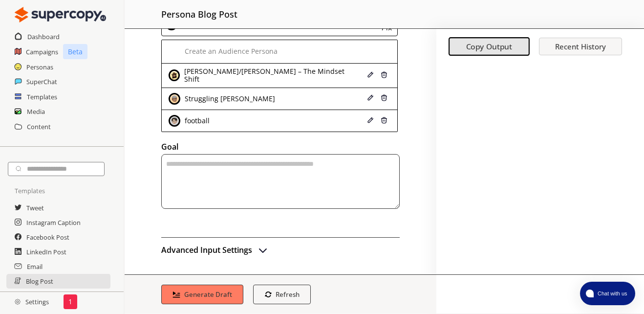 Image resolution: width=644 pixels, height=314 pixels. Describe the element at coordinates (581, 47) in the screenshot. I see `button: Recent History` at that location.